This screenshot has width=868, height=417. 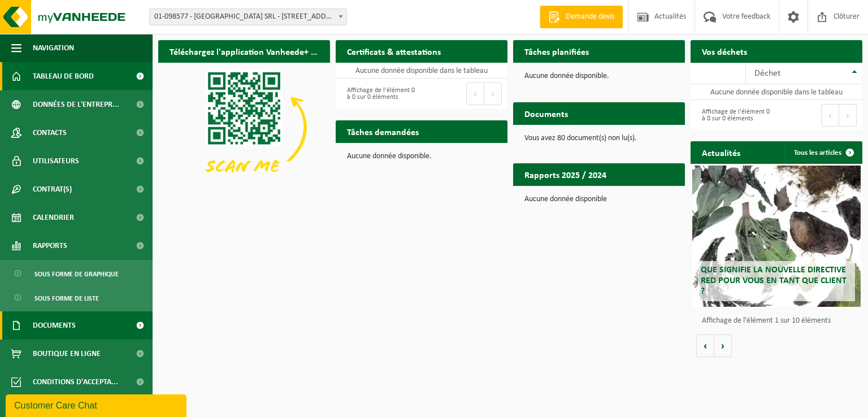 I want to click on p: Vous avez 80 document(s) non lu(s)., so click(x=599, y=139).